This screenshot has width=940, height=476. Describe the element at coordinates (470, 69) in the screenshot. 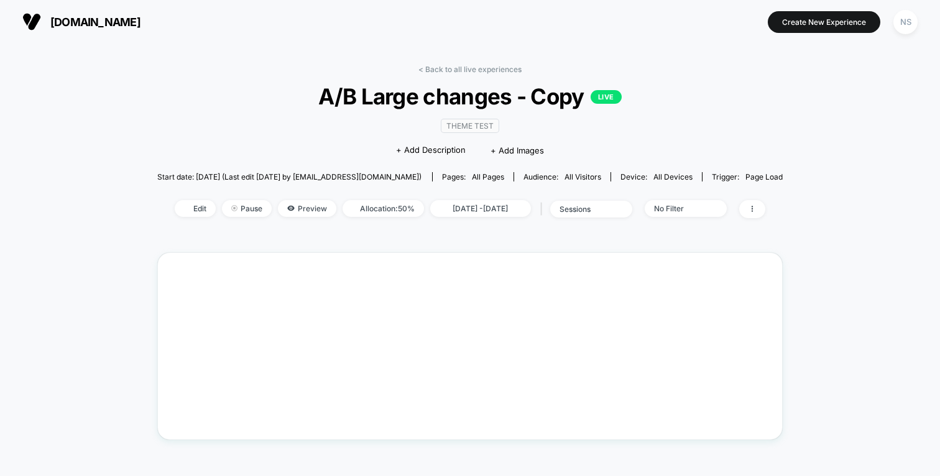

I see `a: < Back to all live experiences` at that location.